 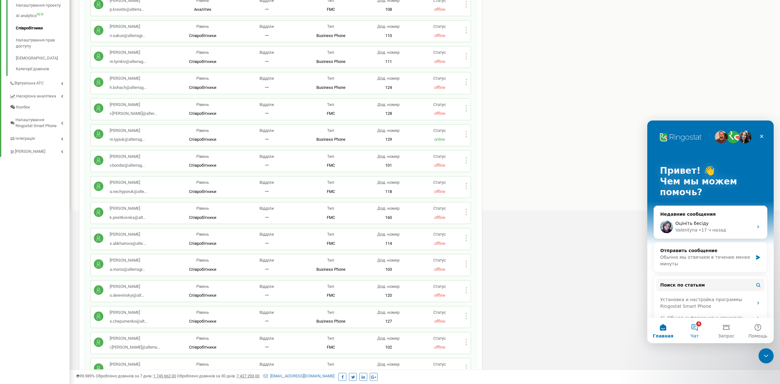 I want to click on span: Чат, so click(x=47, y=215).